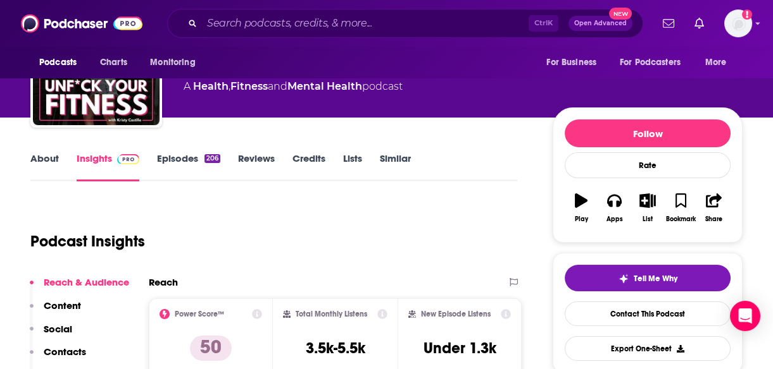 This screenshot has width=773, height=369. What do you see at coordinates (325, 86) in the screenshot?
I see `a: Mental Health` at bounding box center [325, 86].